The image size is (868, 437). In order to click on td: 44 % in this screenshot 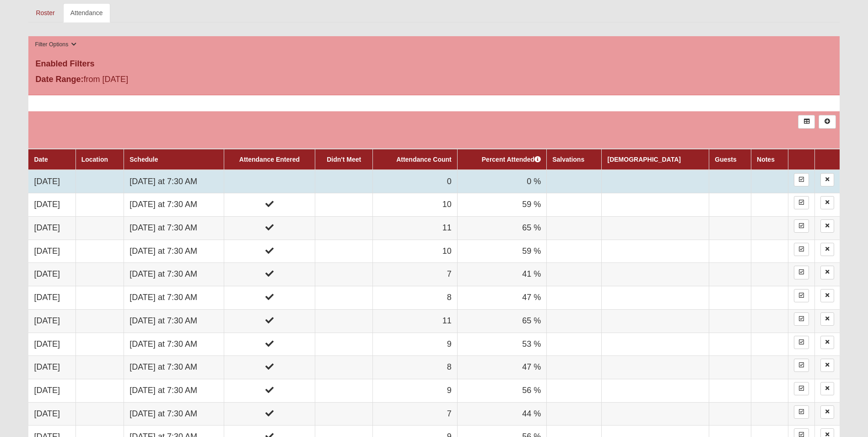, I will do `click(501, 413)`.